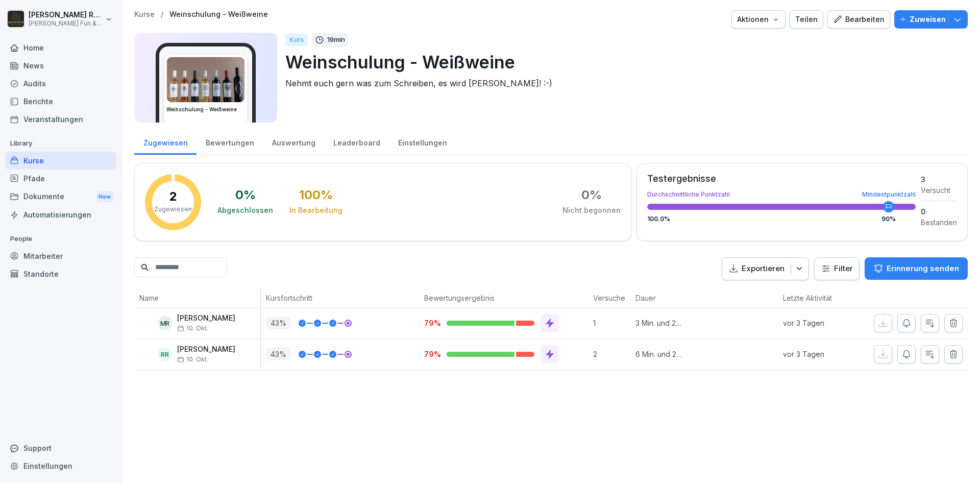 This screenshot has width=980, height=483. I want to click on div: Auswertung, so click(293, 141).